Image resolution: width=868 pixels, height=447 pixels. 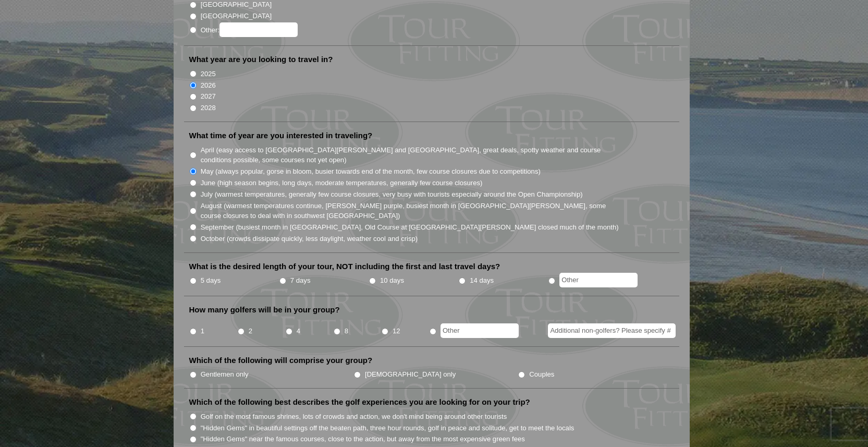 What do you see at coordinates (225, 374) in the screenshot?
I see `label: Gentlemen only` at bounding box center [225, 374].